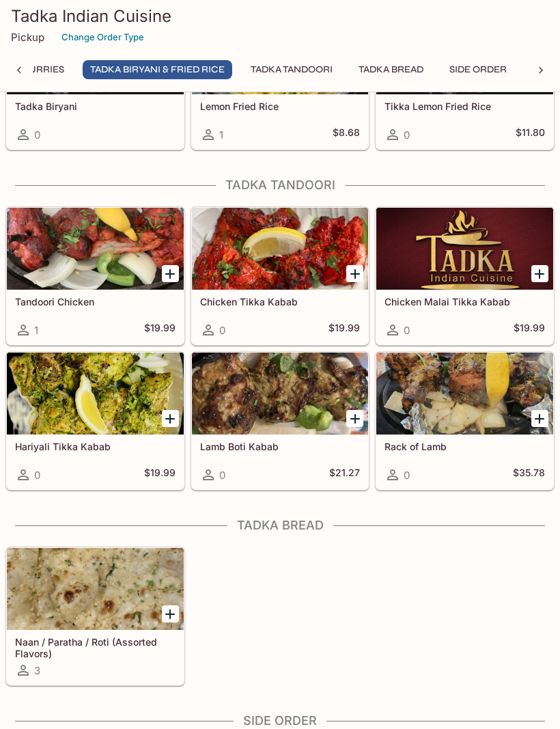 The width and height of the screenshot is (560, 729). What do you see at coordinates (280, 185) in the screenshot?
I see `h4: Tadka Tandoori` at bounding box center [280, 185].